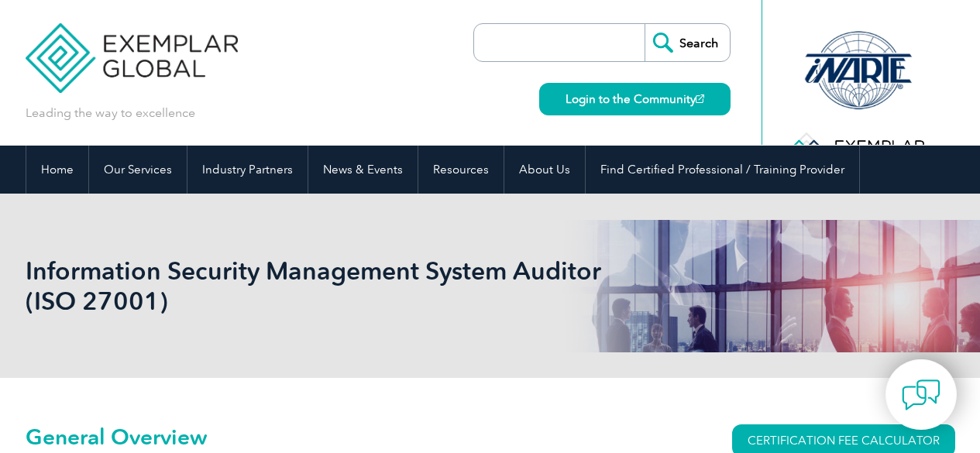  What do you see at coordinates (323, 286) in the screenshot?
I see `h1: Information Security Management System Auditor (ISO 27001)` at bounding box center [323, 286].